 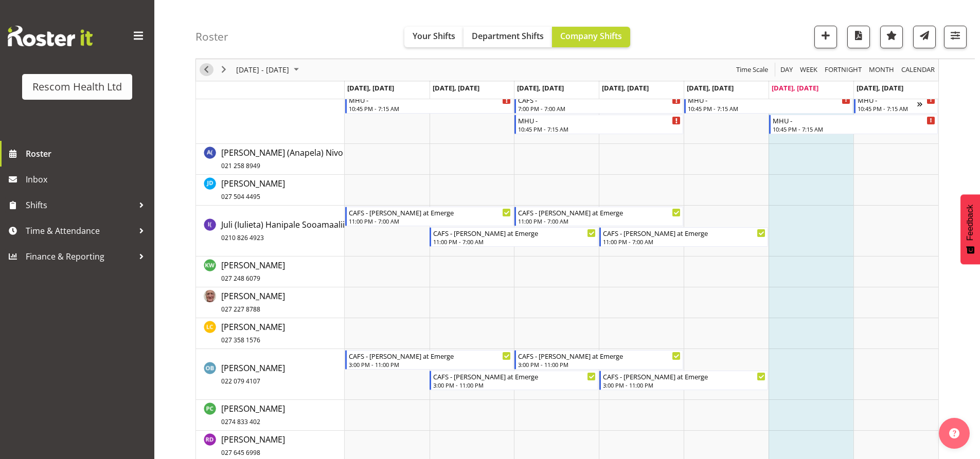 What do you see at coordinates (224, 70) in the screenshot?
I see `button: Next` at bounding box center [224, 70].